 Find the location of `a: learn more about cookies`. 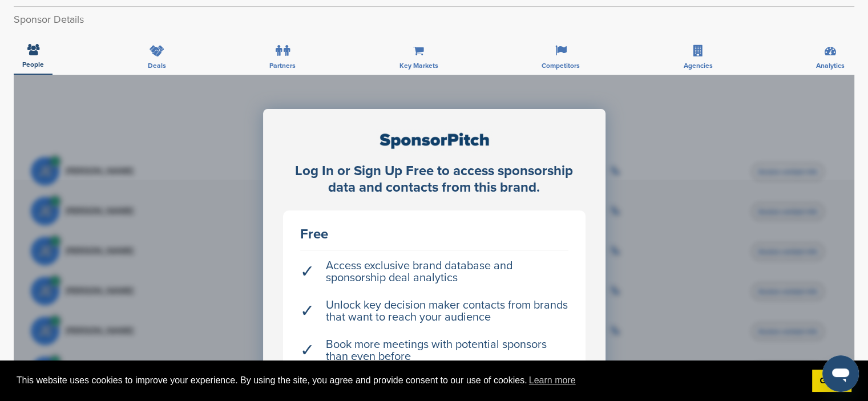

a: learn more about cookies is located at coordinates (552, 380).